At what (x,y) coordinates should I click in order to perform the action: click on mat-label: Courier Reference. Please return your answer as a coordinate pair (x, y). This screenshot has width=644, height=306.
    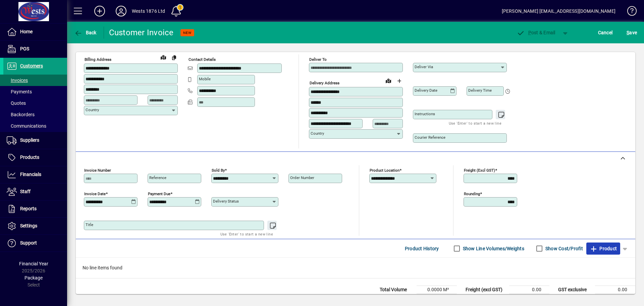
    Looking at the image, I should click on (429, 137).